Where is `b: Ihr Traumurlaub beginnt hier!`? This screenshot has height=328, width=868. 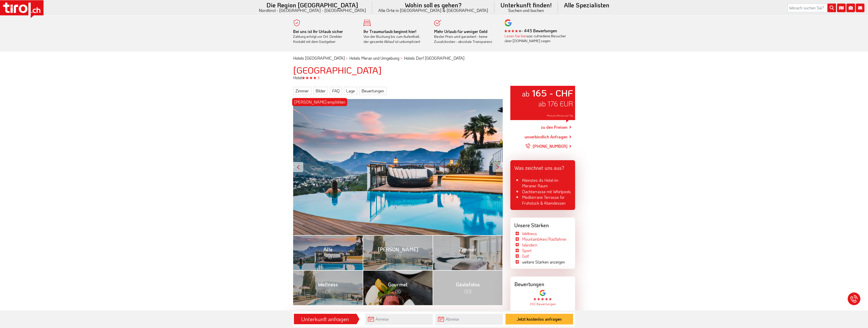 b: Ihr Traumurlaub beginnt hier! is located at coordinates (390, 31).